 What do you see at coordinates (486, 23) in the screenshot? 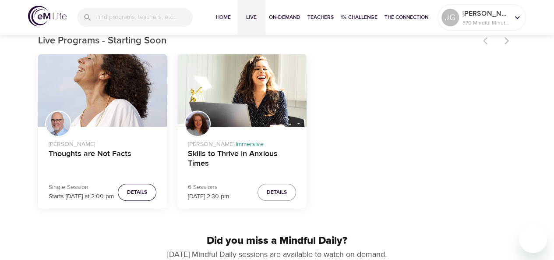
I see `p: 570 Mindful Minutes` at bounding box center [486, 23].